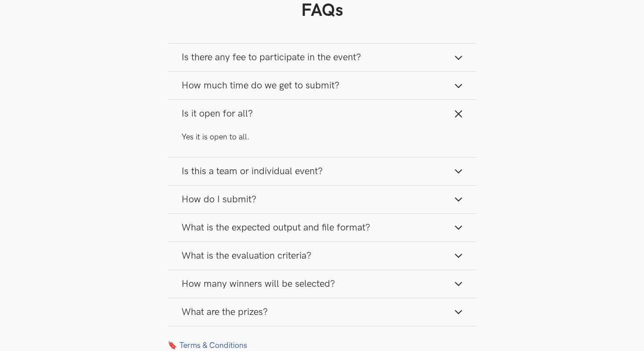 The image size is (644, 351). I want to click on span: How much time do we get to submit?, so click(260, 85).